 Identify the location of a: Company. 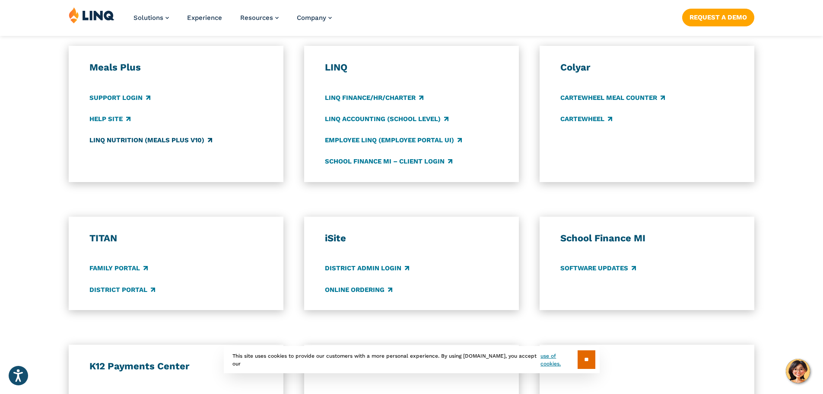
(314, 18).